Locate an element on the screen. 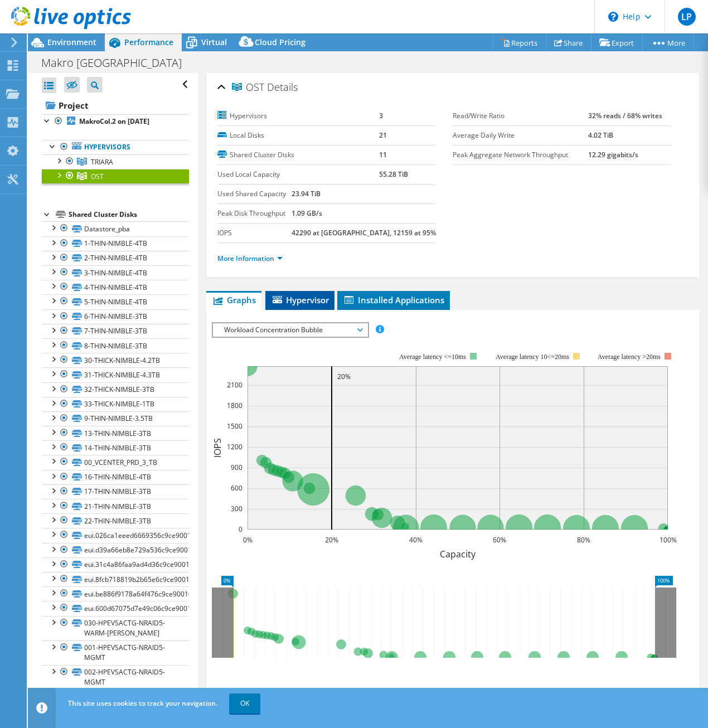 Image resolution: width=708 pixels, height=728 pixels. span: Workload Concentration Bubble is located at coordinates (290, 330).